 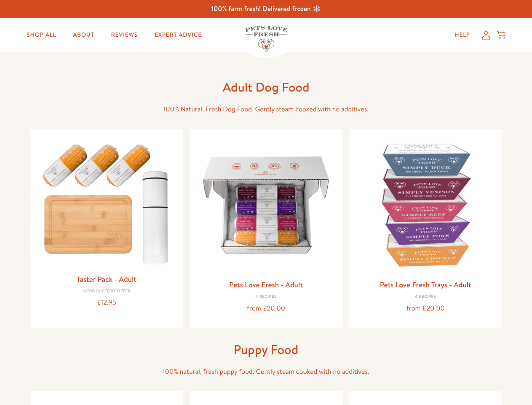 What do you see at coordinates (41, 35) in the screenshot?
I see `a: Shop All` at bounding box center [41, 35].